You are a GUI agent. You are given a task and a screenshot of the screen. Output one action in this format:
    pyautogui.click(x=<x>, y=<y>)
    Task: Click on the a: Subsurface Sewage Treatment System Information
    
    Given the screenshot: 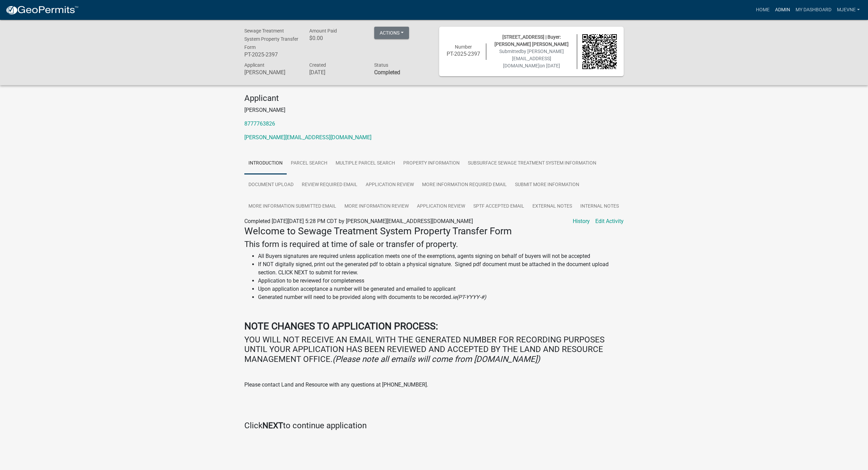 What is the action you would take?
    pyautogui.click(x=532, y=163)
    